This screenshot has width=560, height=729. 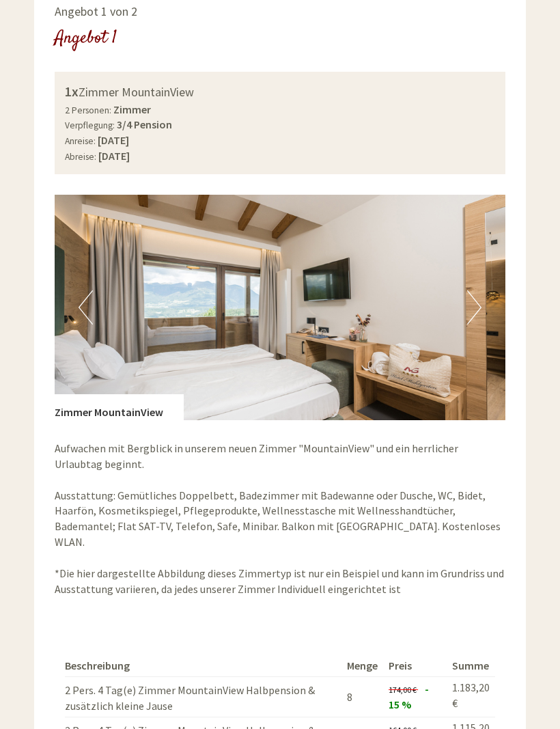 I want to click on td: 1.183,20 €, so click(x=471, y=697).